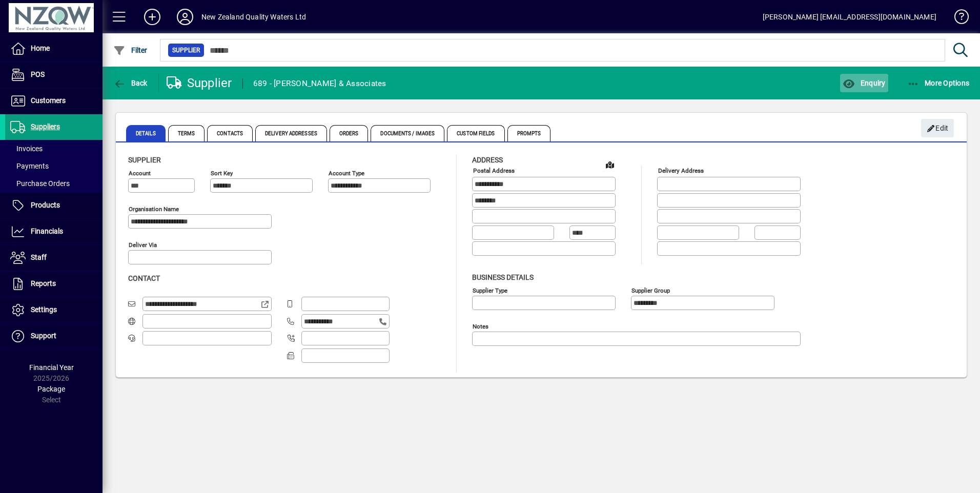 The width and height of the screenshot is (980, 493). I want to click on span: Address, so click(487, 160).